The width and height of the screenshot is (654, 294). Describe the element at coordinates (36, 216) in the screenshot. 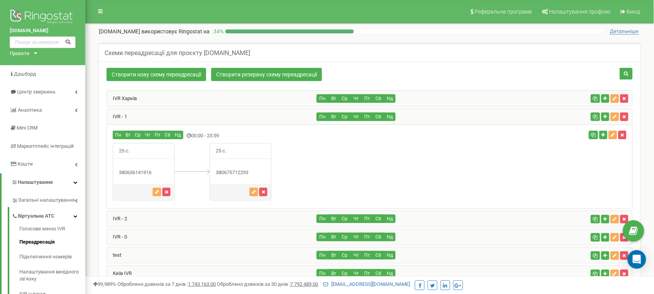

I see `span: Віртуальна АТС` at that location.